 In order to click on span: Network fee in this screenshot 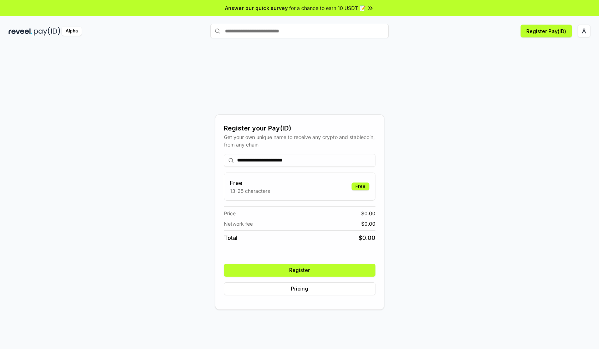, I will do `click(238, 224)`.